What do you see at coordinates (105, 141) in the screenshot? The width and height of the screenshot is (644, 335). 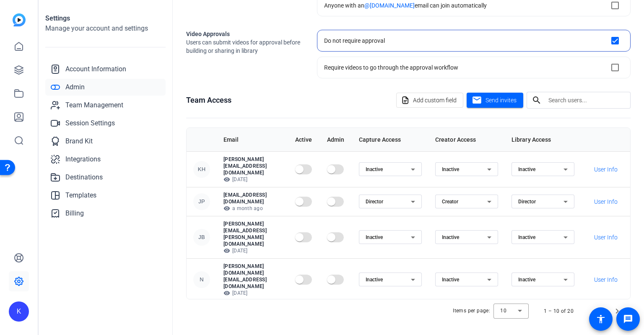 I see `a: Brand Kit` at bounding box center [105, 141].